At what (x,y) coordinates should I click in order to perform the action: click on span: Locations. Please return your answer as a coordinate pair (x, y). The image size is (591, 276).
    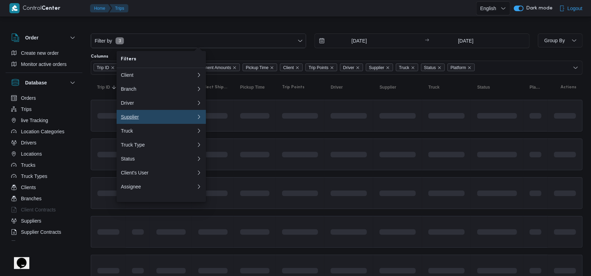
    Looking at the image, I should click on (31, 154).